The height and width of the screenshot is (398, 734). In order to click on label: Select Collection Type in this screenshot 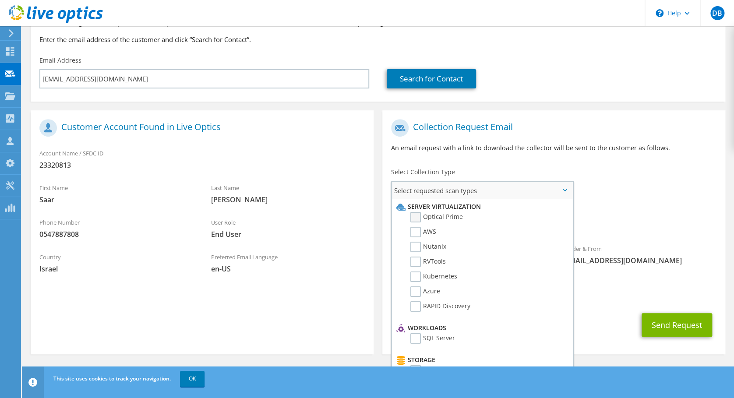, I will do `click(423, 172)`.